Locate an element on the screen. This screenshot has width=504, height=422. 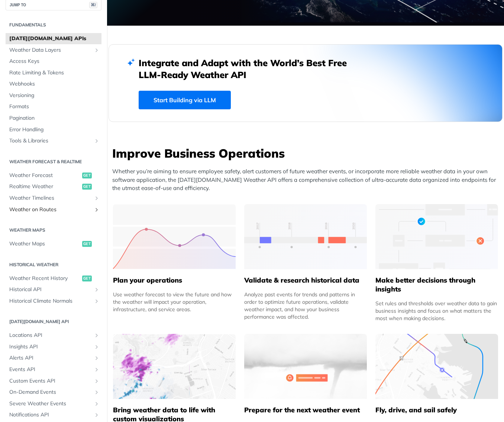
span: Notifications API is located at coordinates (50, 415).